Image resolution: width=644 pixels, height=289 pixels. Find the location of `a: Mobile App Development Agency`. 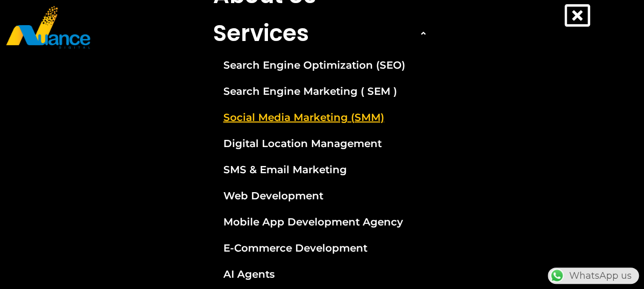

a: Mobile App Development Agency is located at coordinates (322, 222).